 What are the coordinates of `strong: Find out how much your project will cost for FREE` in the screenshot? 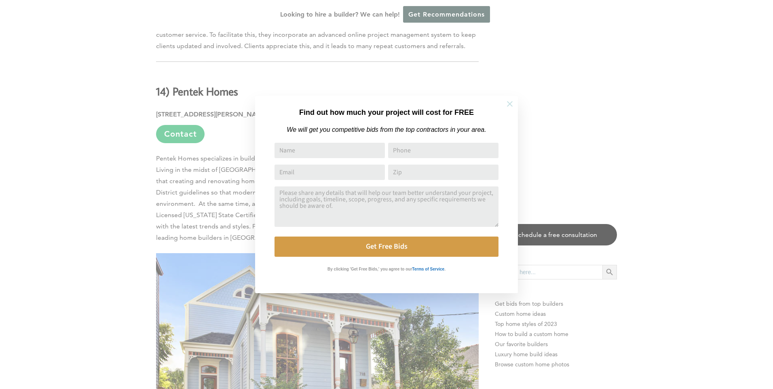 It's located at (387, 112).